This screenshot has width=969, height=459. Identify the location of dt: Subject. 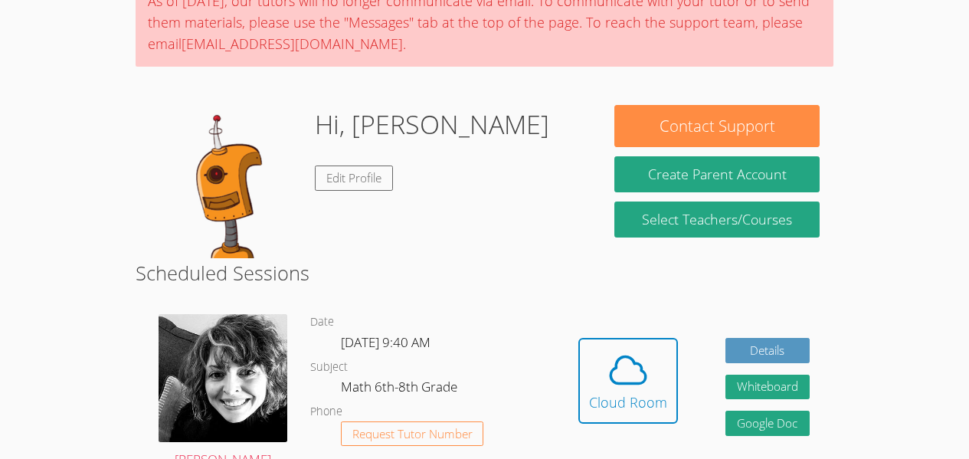
(329, 367).